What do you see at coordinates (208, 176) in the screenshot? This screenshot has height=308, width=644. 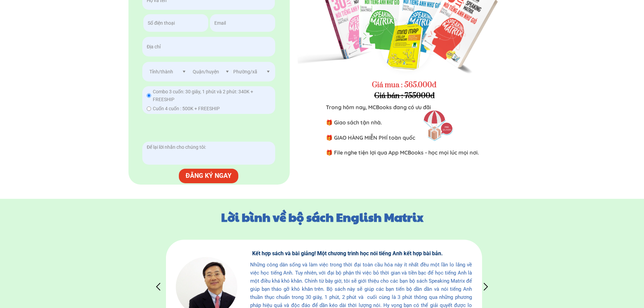 I see `p: ĐĂNG KÝ NGAY` at bounding box center [208, 176].